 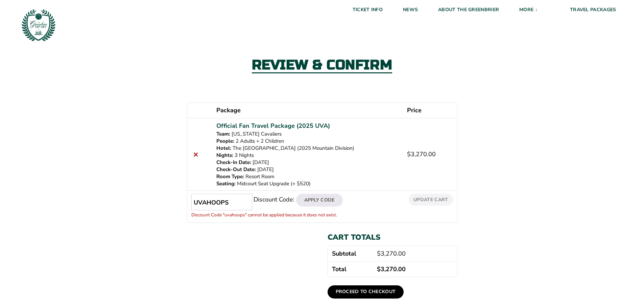 What do you see at coordinates (226, 184) in the screenshot?
I see `dt: Seating:` at bounding box center [226, 184].